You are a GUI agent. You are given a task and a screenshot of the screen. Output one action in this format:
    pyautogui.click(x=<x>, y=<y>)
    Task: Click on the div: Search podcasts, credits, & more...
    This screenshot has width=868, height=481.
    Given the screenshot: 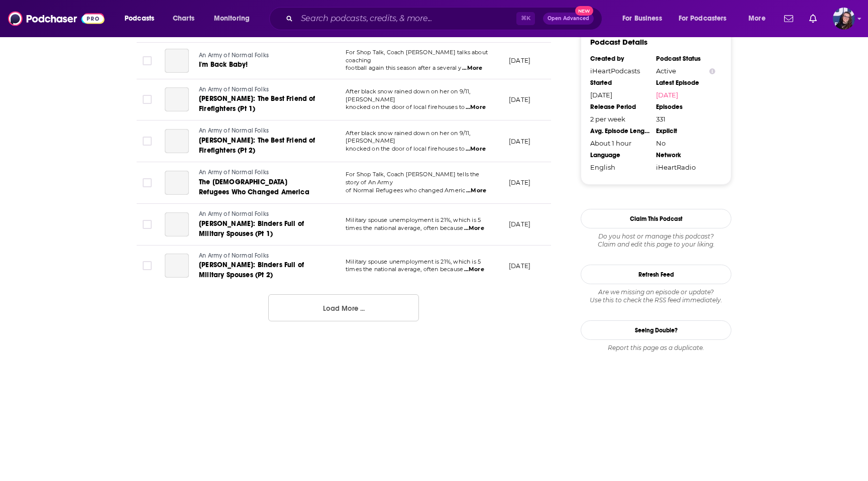 What is the action you would take?
    pyautogui.click(x=445, y=18)
    